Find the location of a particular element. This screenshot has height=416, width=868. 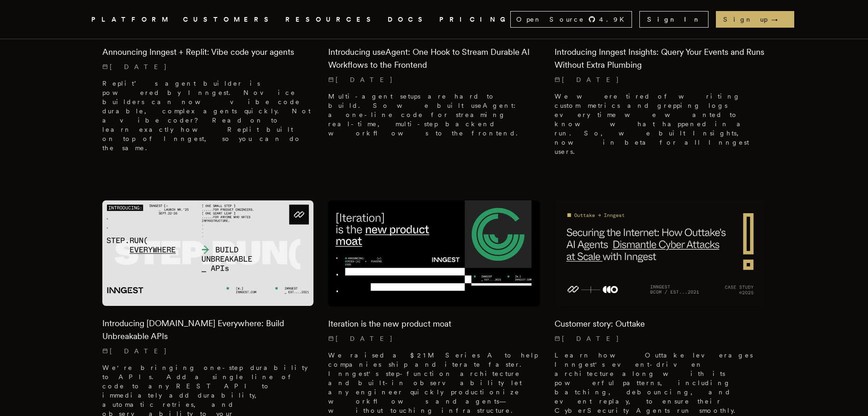

span: RESOURCES is located at coordinates (331, 20).